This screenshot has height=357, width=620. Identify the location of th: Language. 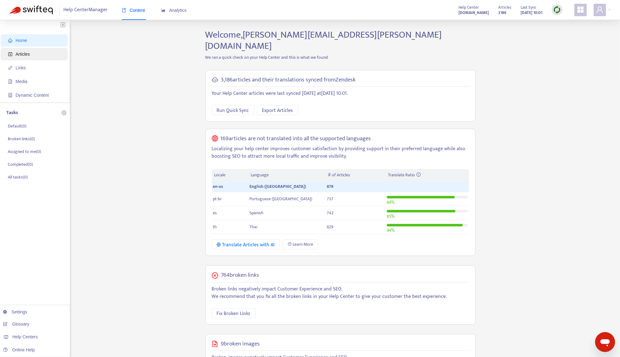
(287, 175).